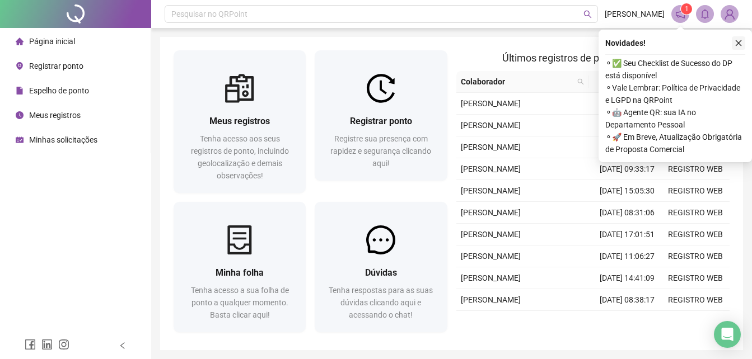  What do you see at coordinates (675, 143) in the screenshot?
I see `span: ⚬ 🚀 Em Breve, Atualização Obrigatória de Proposta Comercial` at bounding box center [675, 143].